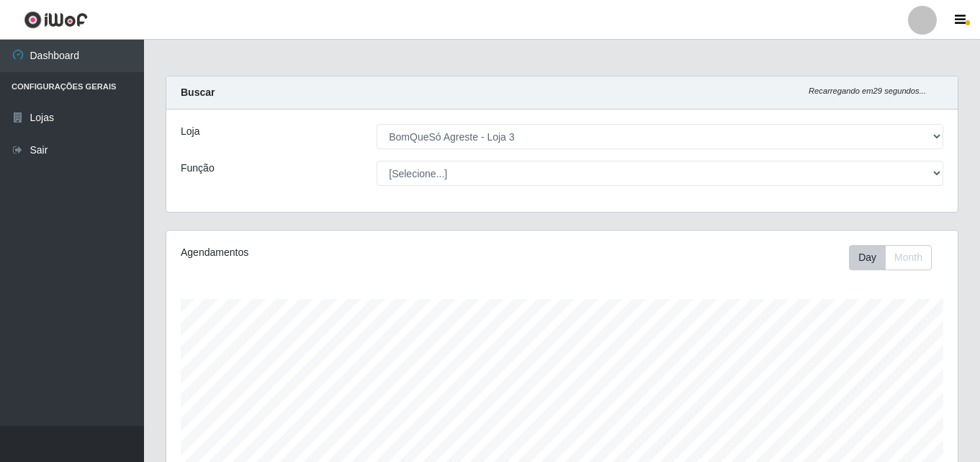  Describe the element at coordinates (334, 252) in the screenshot. I see `div: Agendamentos` at that location.